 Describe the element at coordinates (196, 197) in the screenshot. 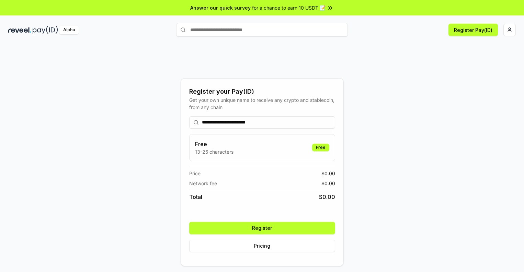

I see `span: Total` at that location.